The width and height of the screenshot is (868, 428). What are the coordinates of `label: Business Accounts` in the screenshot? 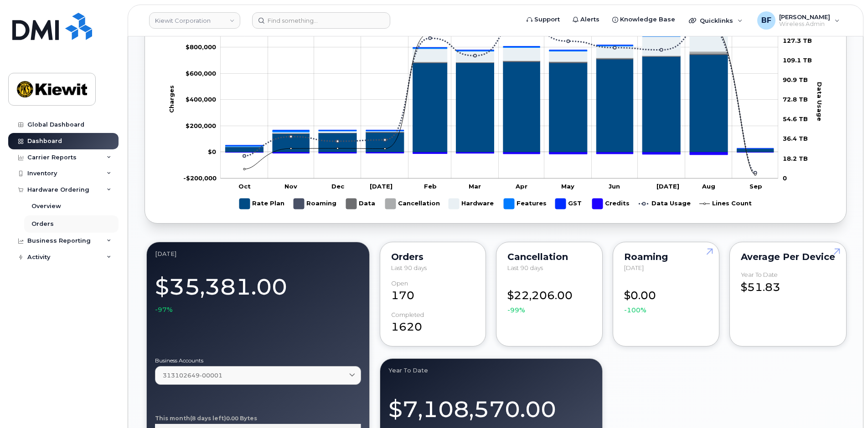 It's located at (258, 361).